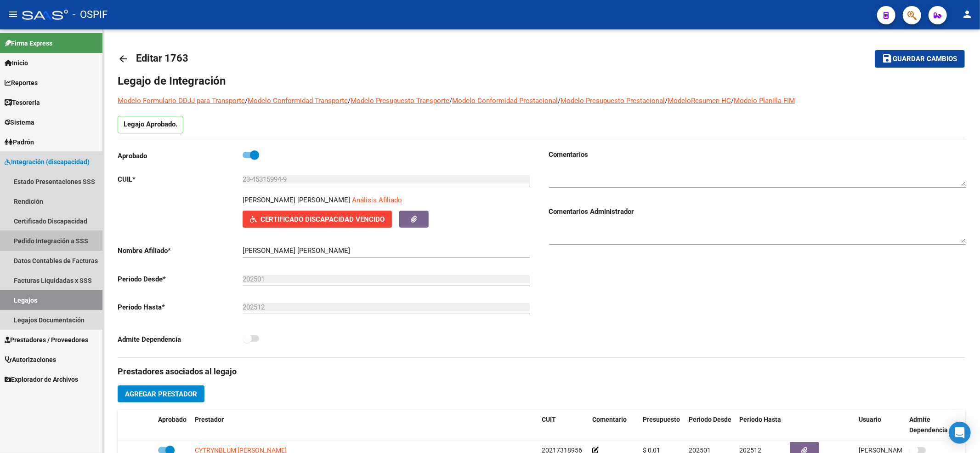 The height and width of the screenshot is (453, 980). What do you see at coordinates (757, 212) in the screenshot?
I see `h3: Comentarios Administrador` at bounding box center [757, 212].